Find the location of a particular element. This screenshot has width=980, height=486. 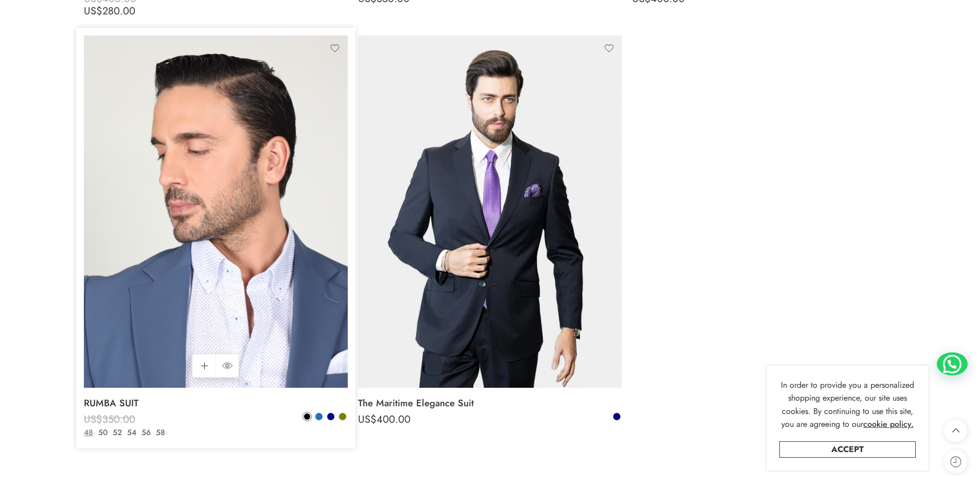

a: The Maritime Elegance Suit is located at coordinates (490, 403).